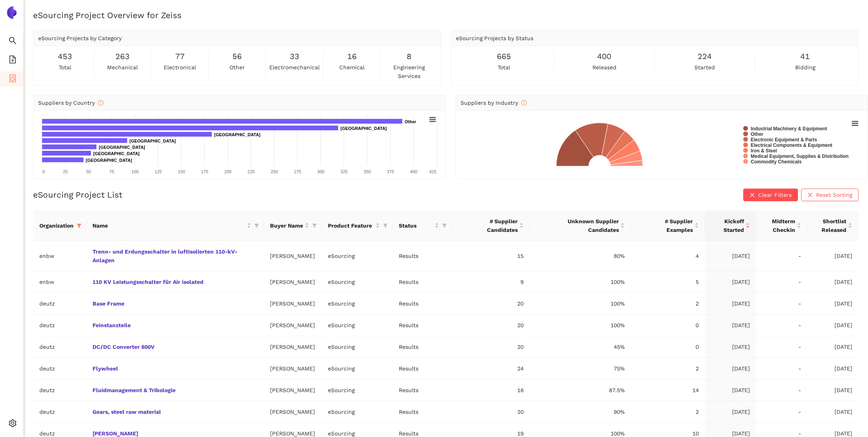 The height and width of the screenshot is (437, 868). What do you see at coordinates (770, 195) in the screenshot?
I see `button: closeClear Filters` at bounding box center [770, 195].